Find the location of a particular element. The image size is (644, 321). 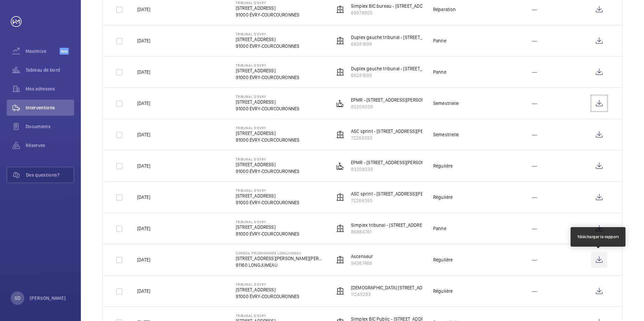

div: Réparation is located at coordinates (445, 10).